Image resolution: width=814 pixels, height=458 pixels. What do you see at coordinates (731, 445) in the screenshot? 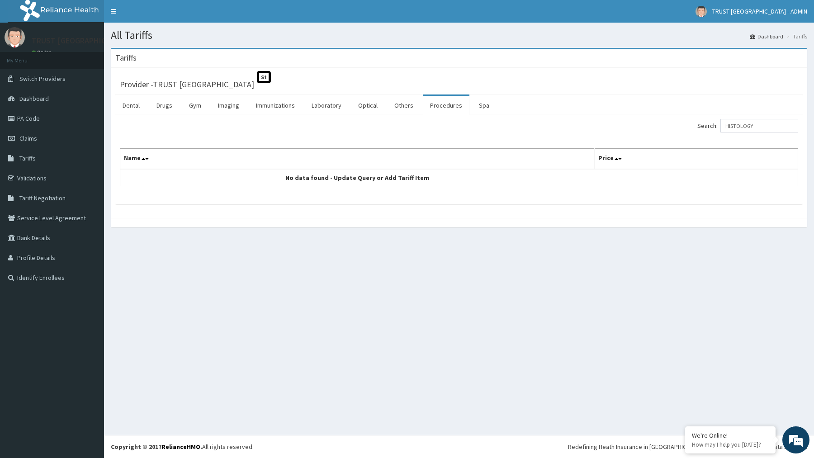
I see `p: How may I help you today?` at bounding box center [731, 445].